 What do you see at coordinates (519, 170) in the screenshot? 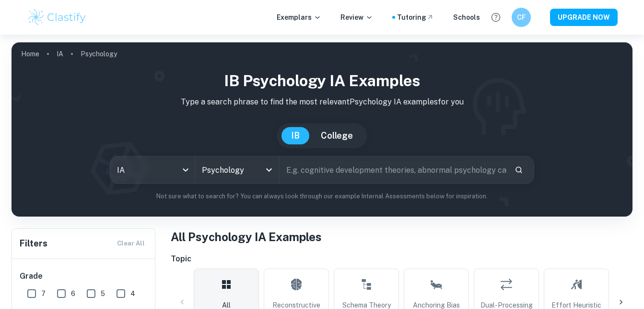
I see `button: Search` at bounding box center [519, 170].